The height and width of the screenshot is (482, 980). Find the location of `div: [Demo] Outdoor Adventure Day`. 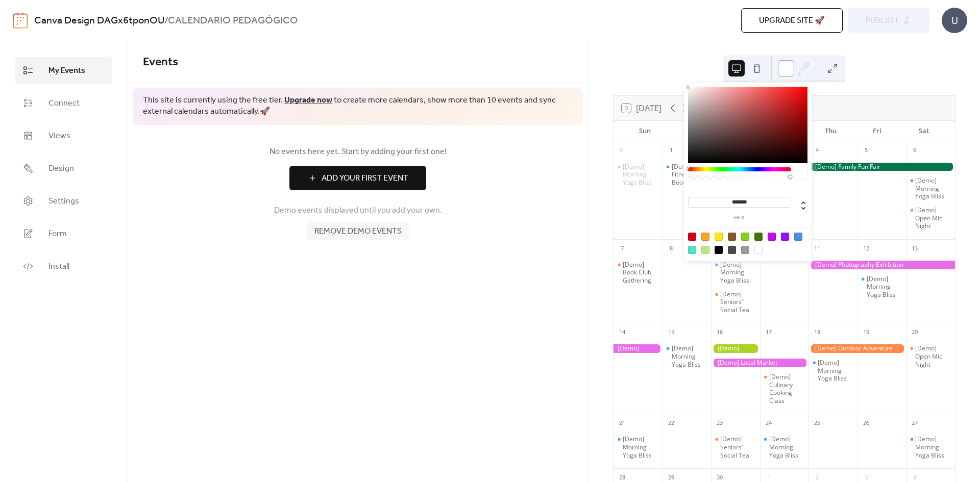

div: [Demo] Outdoor Adventure Day is located at coordinates (857, 349).